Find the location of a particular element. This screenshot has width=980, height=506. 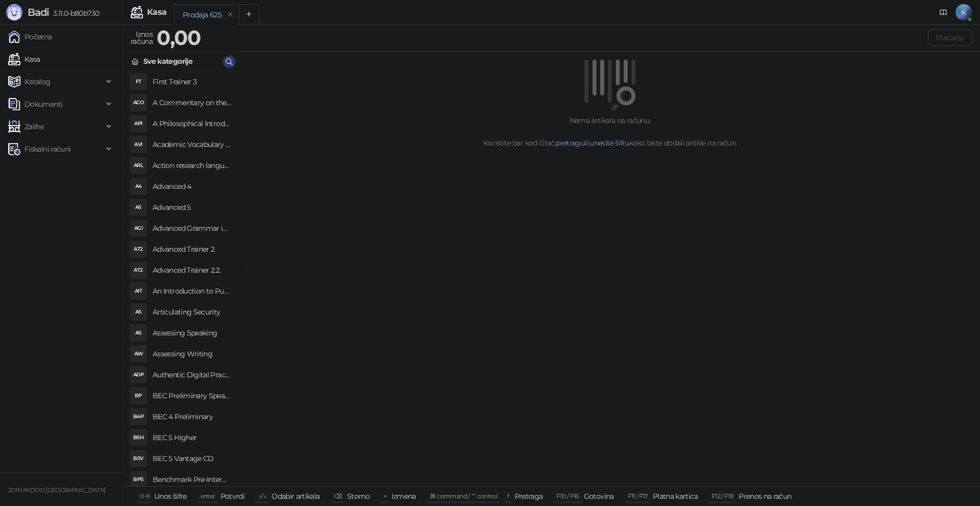

a: Početna is located at coordinates (30, 37).